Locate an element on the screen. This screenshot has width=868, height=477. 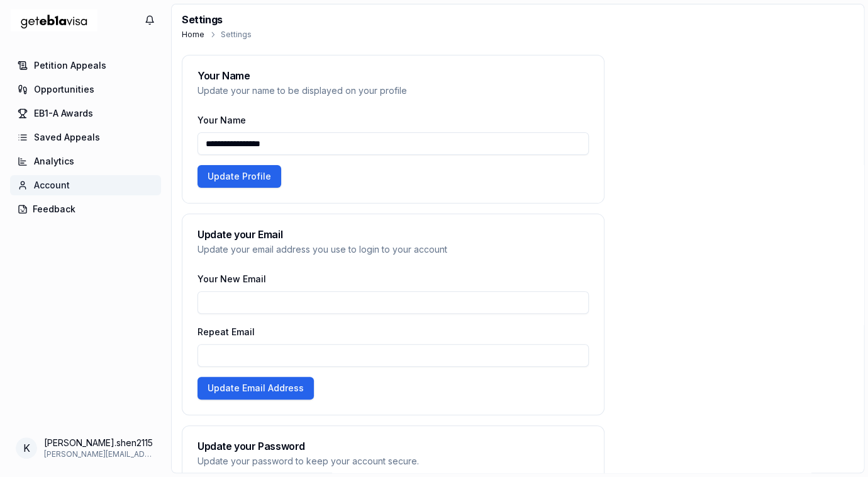
button: Open your profile menu is located at coordinates (85, 448).